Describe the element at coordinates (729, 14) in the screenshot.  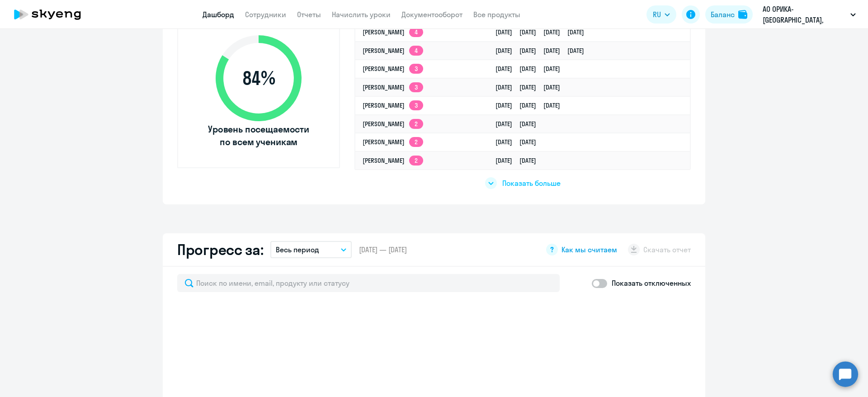
I see `a: Балансbalance` at that location.